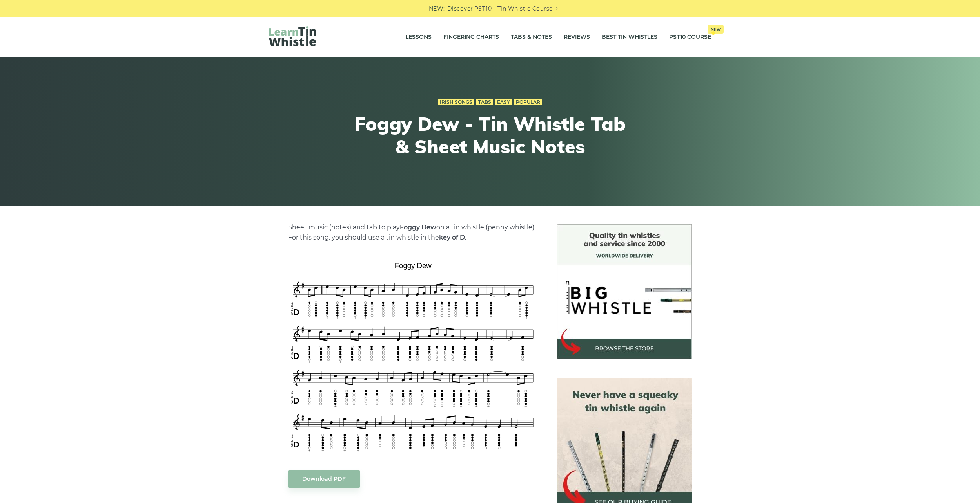  What do you see at coordinates (629, 37) in the screenshot?
I see `a: Best Tin Whistles` at bounding box center [629, 37].